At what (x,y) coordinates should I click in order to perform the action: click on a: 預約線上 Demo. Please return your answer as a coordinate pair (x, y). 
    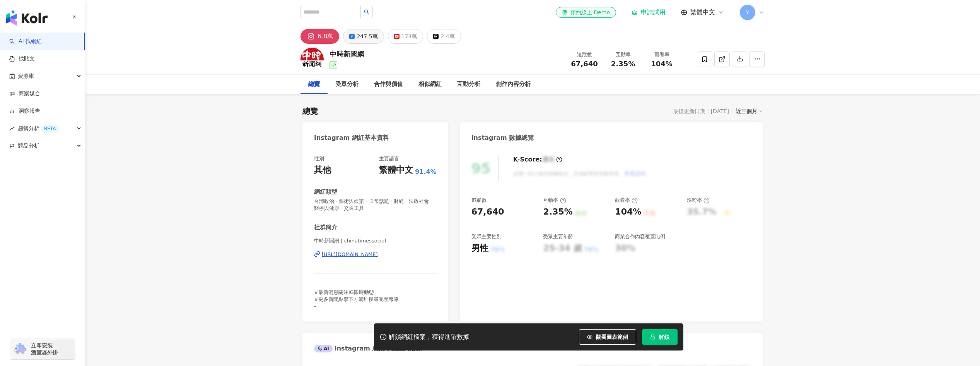
    Looking at the image, I should click on (586, 13).